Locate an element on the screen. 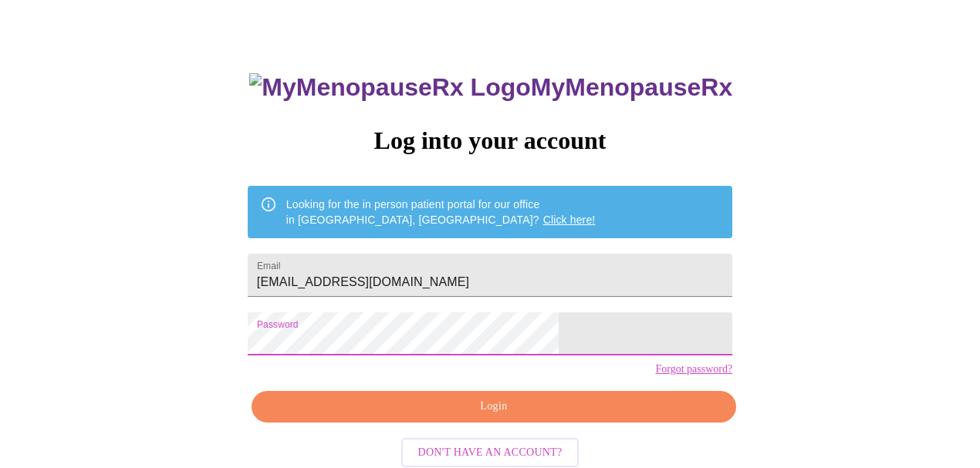  a: Click here! is located at coordinates (569, 220).